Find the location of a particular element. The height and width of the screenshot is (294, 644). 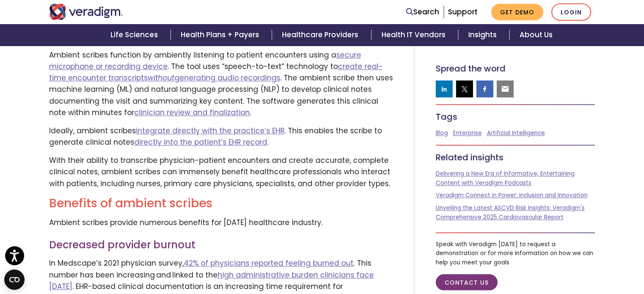

h2: Benefits of ambient scribes is located at coordinates (221, 203).